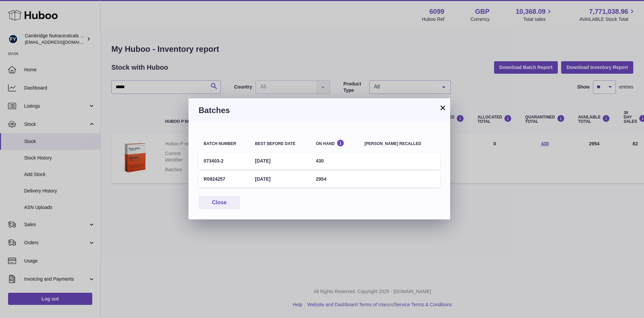 The image size is (644, 318). What do you see at coordinates (335, 161) in the screenshot?
I see `td: 430` at bounding box center [335, 161].